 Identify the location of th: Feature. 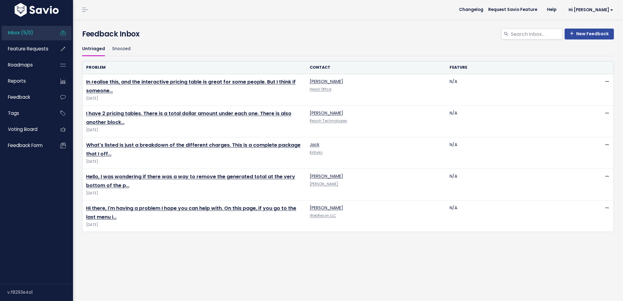
(516, 68).